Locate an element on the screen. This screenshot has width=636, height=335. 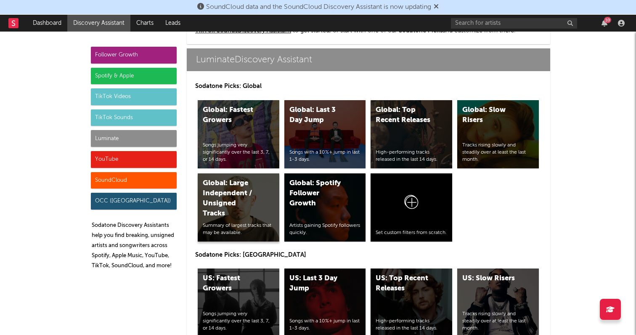
a: Global: Top Recent ReleasesHigh-performing tracks released in the last 14 days. is located at coordinates (411, 134).